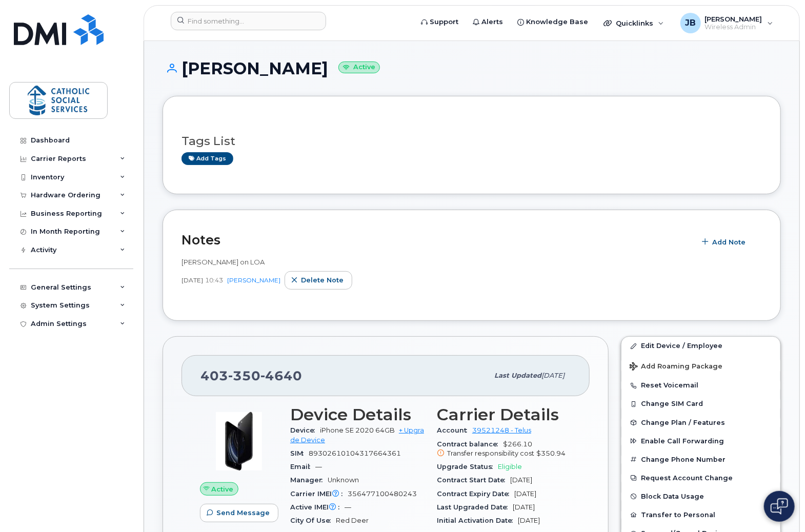 Image resolution: width=805 pixels, height=532 pixels. I want to click on span: Enable Call Forwarding, so click(682, 441).